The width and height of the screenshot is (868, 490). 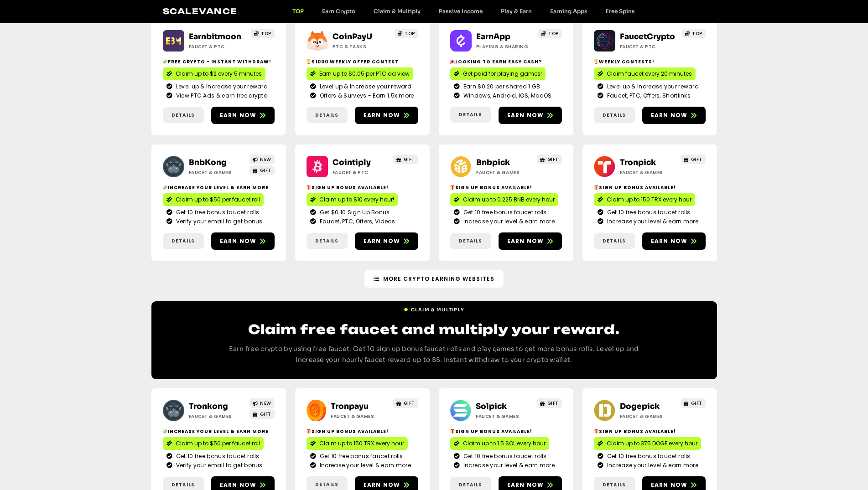 What do you see at coordinates (360, 74) in the screenshot?
I see `a: Earn up to $0.05 per PTC ad view` at bounding box center [360, 74].